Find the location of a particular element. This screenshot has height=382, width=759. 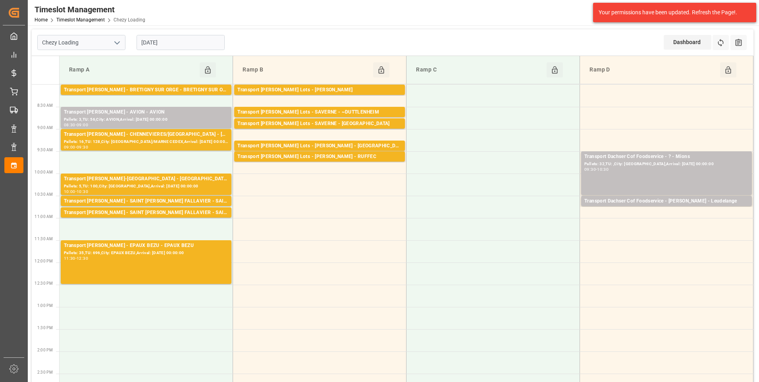

div: 08:30 is located at coordinates (69, 125).